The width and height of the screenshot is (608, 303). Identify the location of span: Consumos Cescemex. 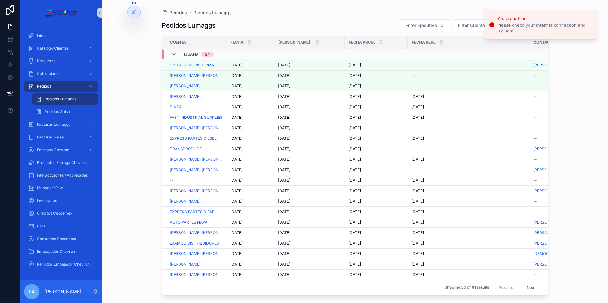
(57, 239).